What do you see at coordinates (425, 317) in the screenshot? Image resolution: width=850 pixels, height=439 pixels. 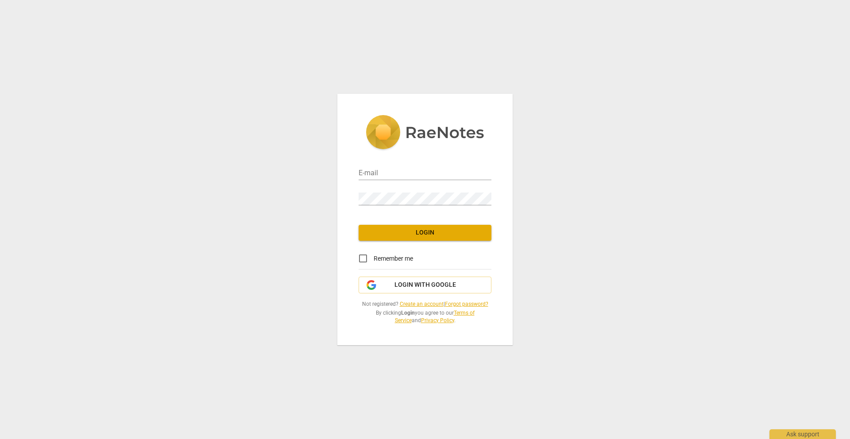 I see `span: By clicking you agree to our and .` at bounding box center [425, 317].